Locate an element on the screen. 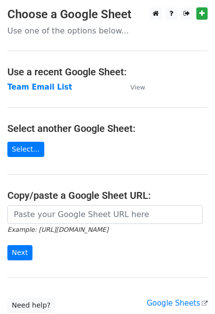 The height and width of the screenshot is (314, 215). p: Use one of the options below... is located at coordinates (107, 31).